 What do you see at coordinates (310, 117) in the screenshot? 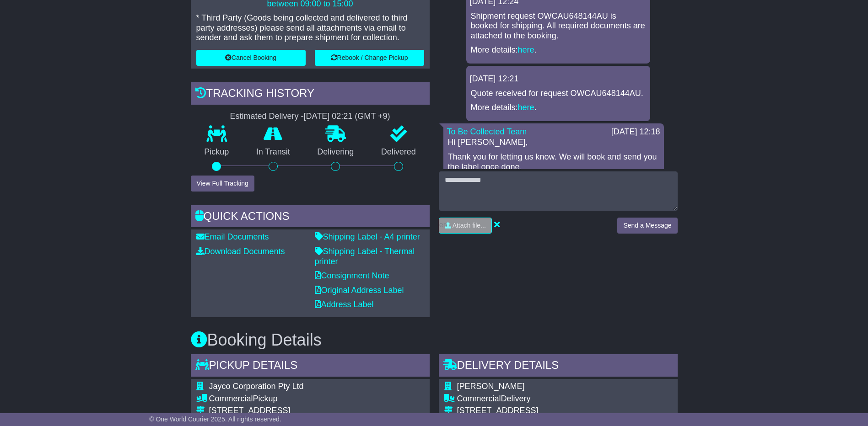
I see `div: Estimated Delivery -` at bounding box center [310, 117].